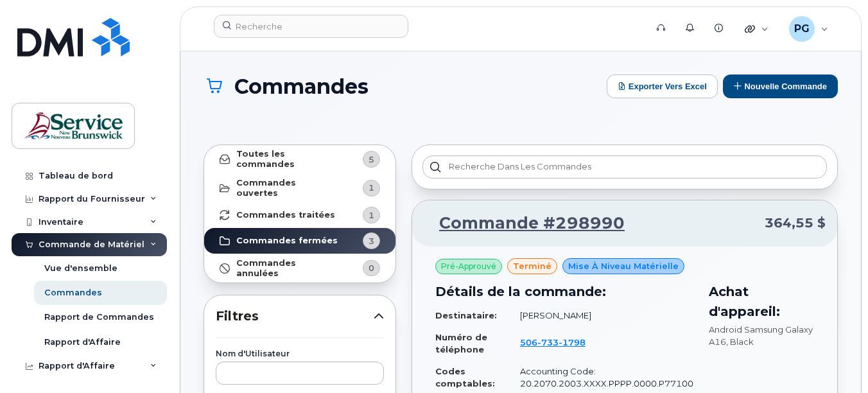 The width and height of the screenshot is (868, 393). I want to click on strong: Commandes ouvertes, so click(287, 188).